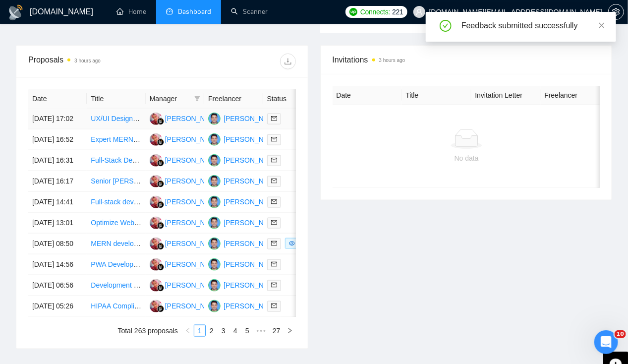 The width and height of the screenshot is (628, 364). What do you see at coordinates (170, 99) in the screenshot?
I see `span: Manager` at bounding box center [170, 99].